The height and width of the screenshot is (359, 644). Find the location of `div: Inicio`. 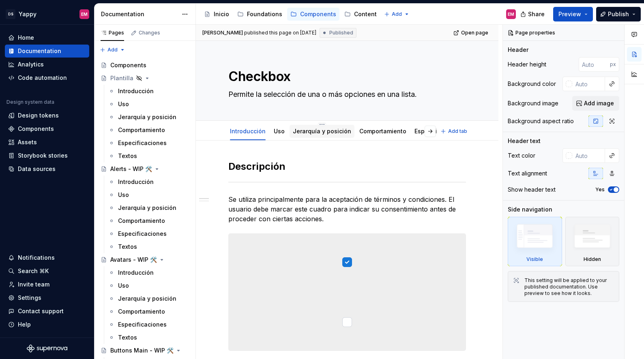

div: Inicio is located at coordinates (222, 14).